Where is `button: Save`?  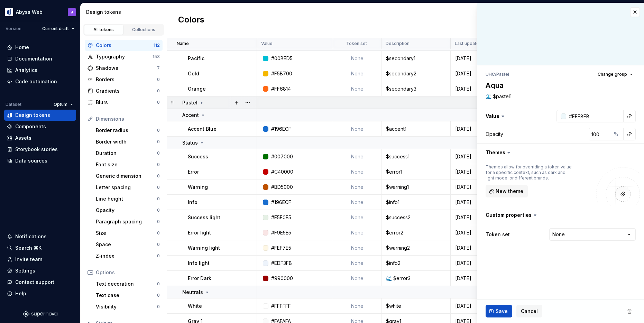
button: Save is located at coordinates (499, 311).